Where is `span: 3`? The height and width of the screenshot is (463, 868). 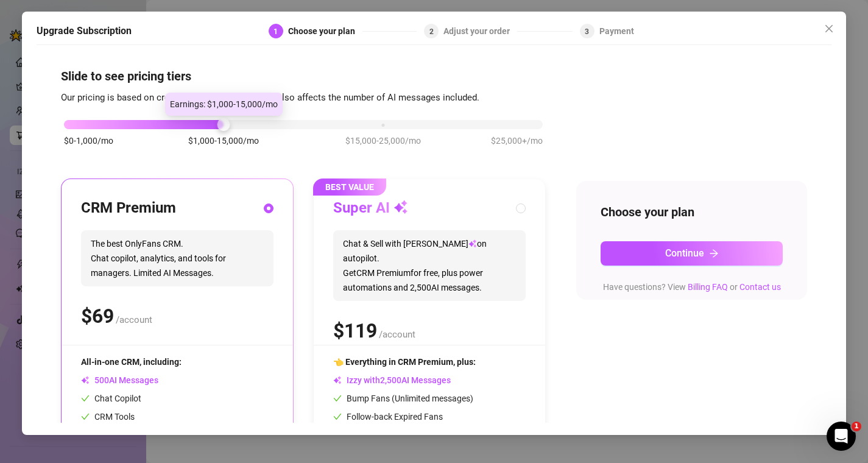
span: 3 is located at coordinates (587, 32).